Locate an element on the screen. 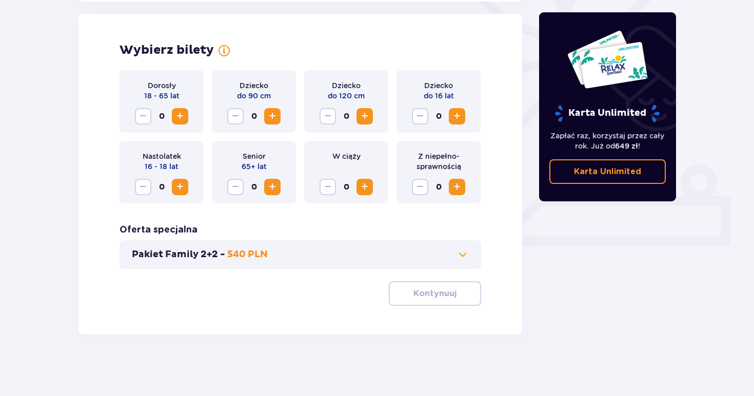 The width and height of the screenshot is (754, 396). p: Senior is located at coordinates (254, 156).